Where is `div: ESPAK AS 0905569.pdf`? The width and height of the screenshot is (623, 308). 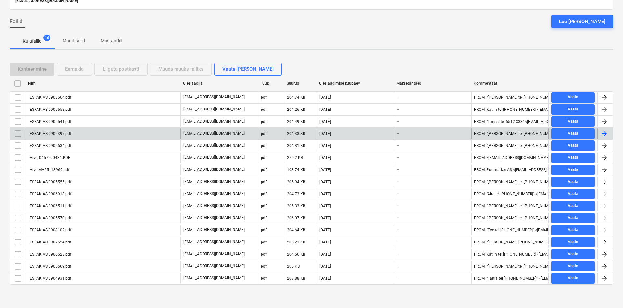 div: ESPAK AS 0905569.pdf is located at coordinates (50, 266).